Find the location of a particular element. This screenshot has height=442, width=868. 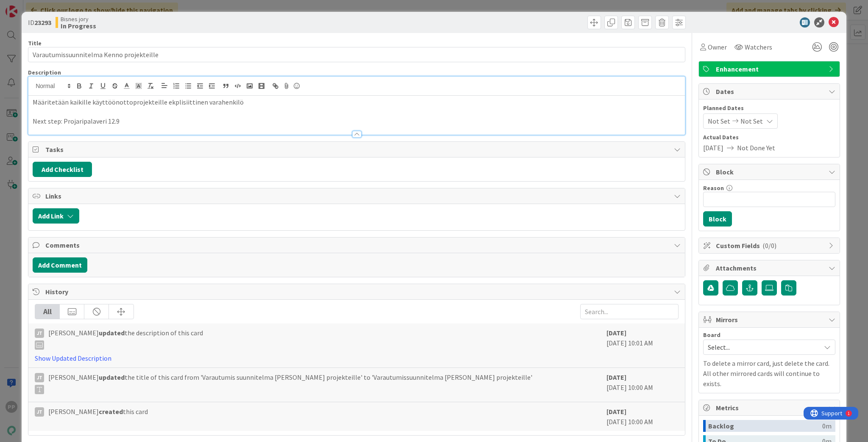

label: Title is located at coordinates (35, 43).